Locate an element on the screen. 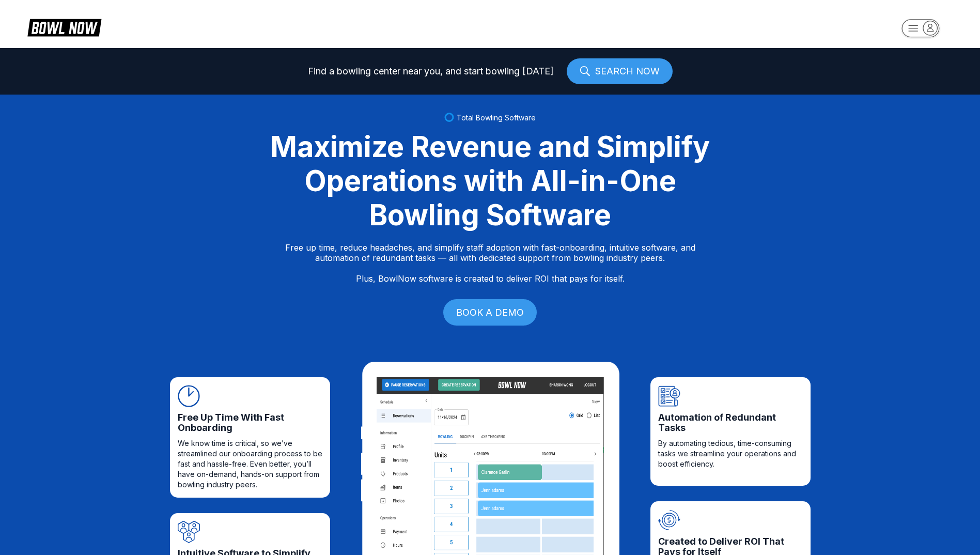 The image size is (980, 555). span: Automation of Redundant Tasks is located at coordinates (730, 423).